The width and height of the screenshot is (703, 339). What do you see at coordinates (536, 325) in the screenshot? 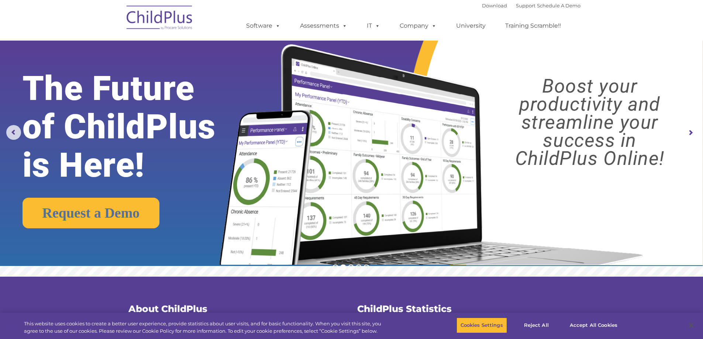
I see `button: Reject All` at bounding box center [536, 325].